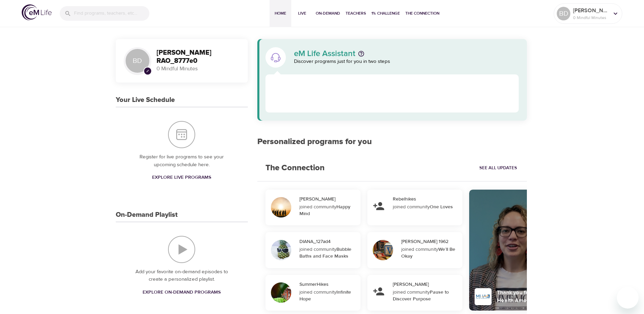 This screenshot has width=644, height=314. What do you see at coordinates (112, 13) in the screenshot?
I see `input: Find programs, teachers, etc...` at bounding box center [112, 13].